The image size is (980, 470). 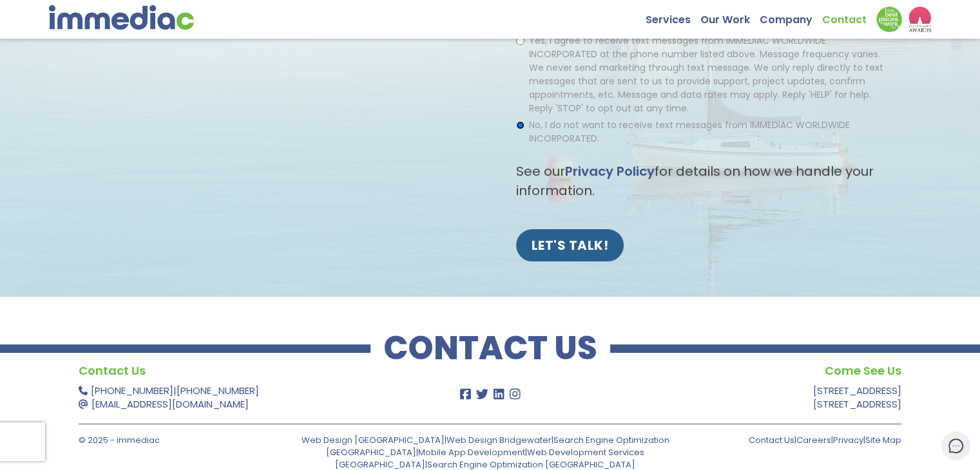 I want to click on a: Careers, so click(x=814, y=439).